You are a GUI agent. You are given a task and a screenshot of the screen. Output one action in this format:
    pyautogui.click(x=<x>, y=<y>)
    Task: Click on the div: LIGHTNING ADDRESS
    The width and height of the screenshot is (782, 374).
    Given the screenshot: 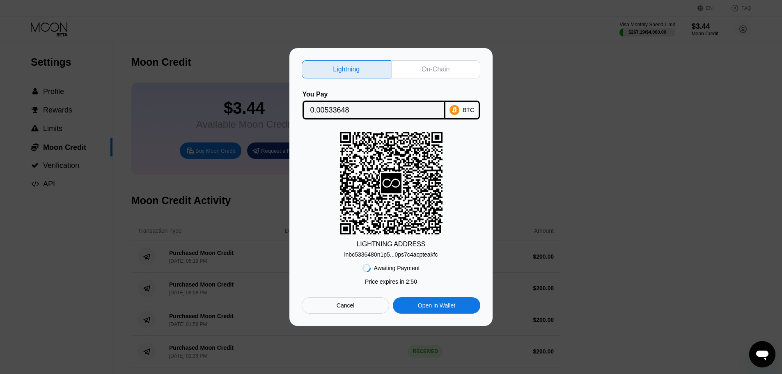 What is the action you would take?
    pyautogui.click(x=391, y=244)
    